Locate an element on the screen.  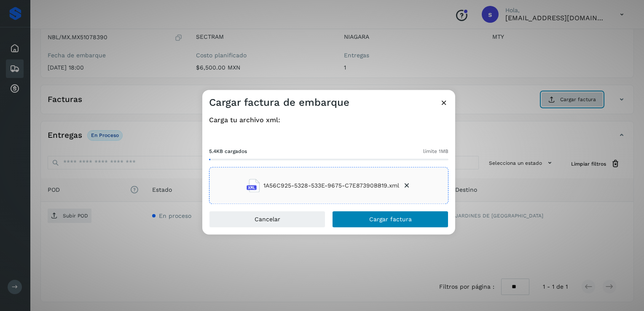
span: 1A56C925-5328-533E-9675-C7E87390BB19.xml is located at coordinates (331, 185).